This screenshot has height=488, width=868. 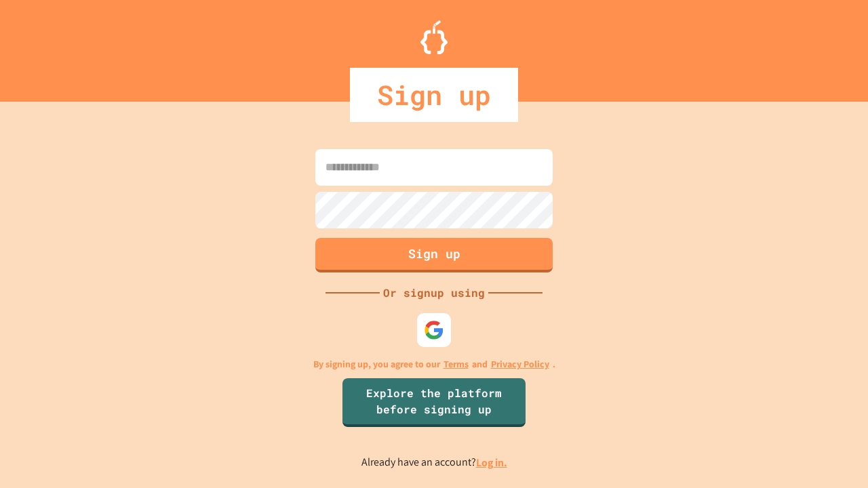 I want to click on a: Terms, so click(x=456, y=364).